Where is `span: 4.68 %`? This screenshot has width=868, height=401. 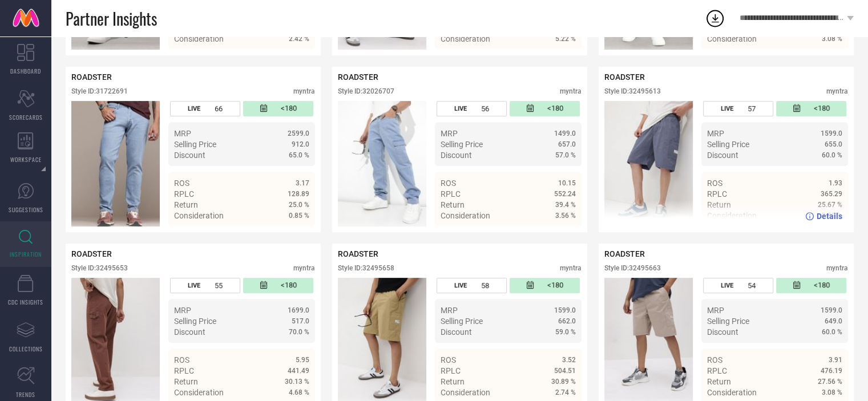 span: 4.68 % is located at coordinates (299, 393).